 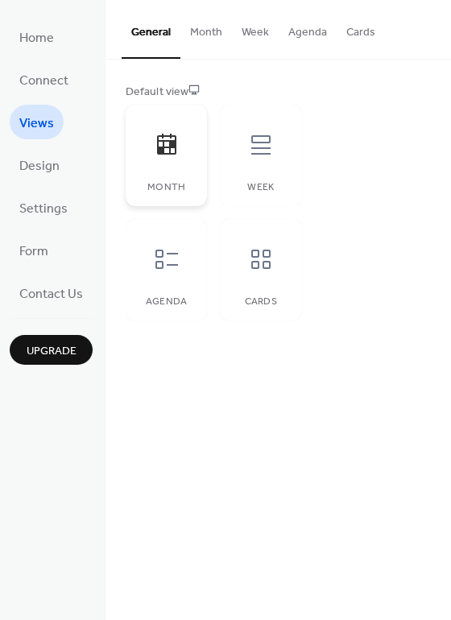 I want to click on span: Connect, so click(x=43, y=80).